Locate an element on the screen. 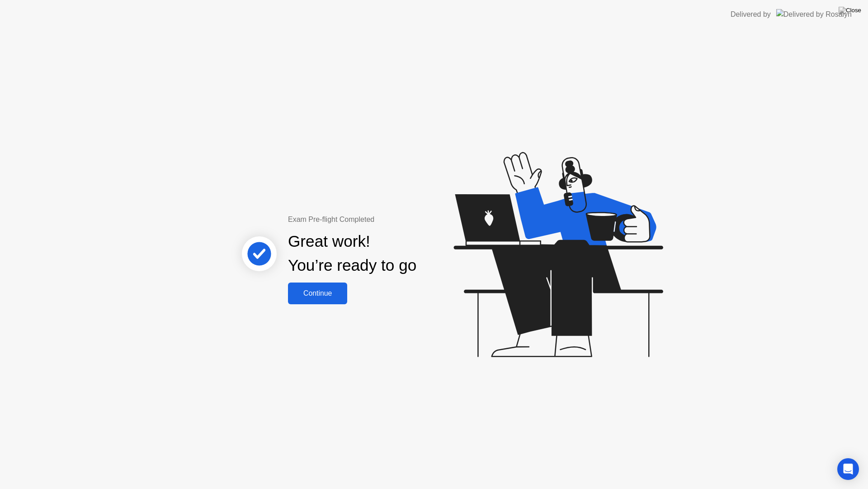 This screenshot has width=868, height=489. div: Open Intercom Messenger is located at coordinates (848, 469).